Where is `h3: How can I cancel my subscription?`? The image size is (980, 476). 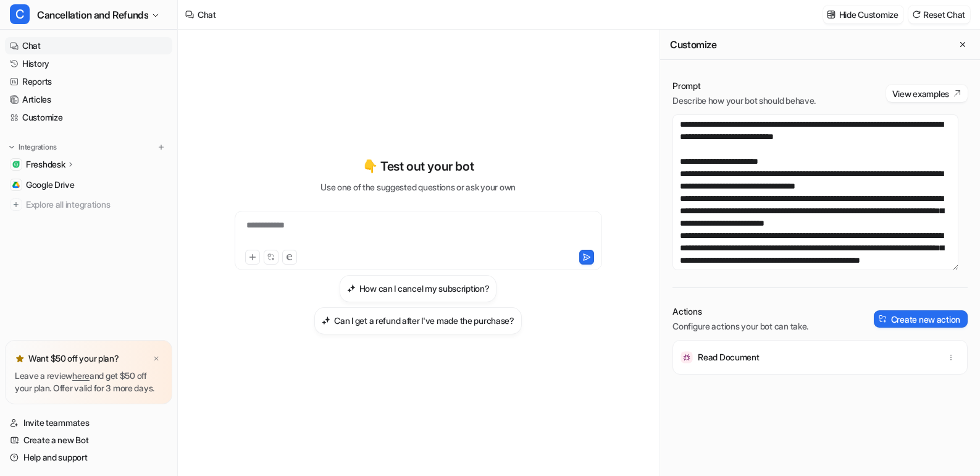 h3: How can I cancel my subscription? is located at coordinates (424, 288).